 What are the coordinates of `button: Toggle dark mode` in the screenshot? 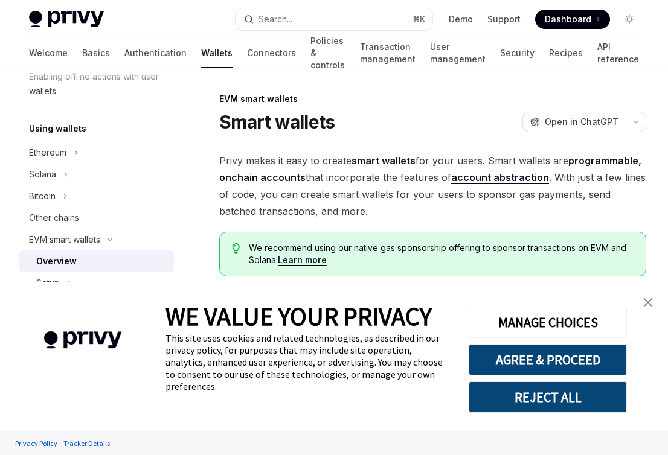 It's located at (629, 19).